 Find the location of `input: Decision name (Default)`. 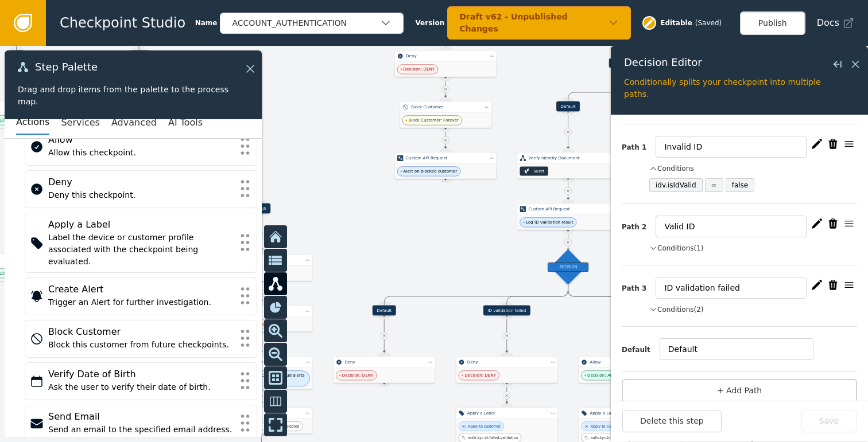

input: Decision name (Default) is located at coordinates (736, 349).